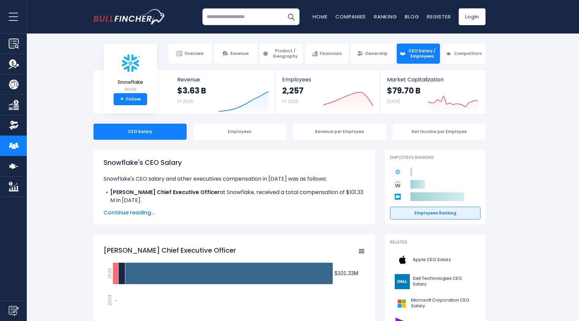 The width and height of the screenshot is (579, 321). Describe the element at coordinates (129, 17) in the screenshot. I see `a: Go to homepage` at that location.